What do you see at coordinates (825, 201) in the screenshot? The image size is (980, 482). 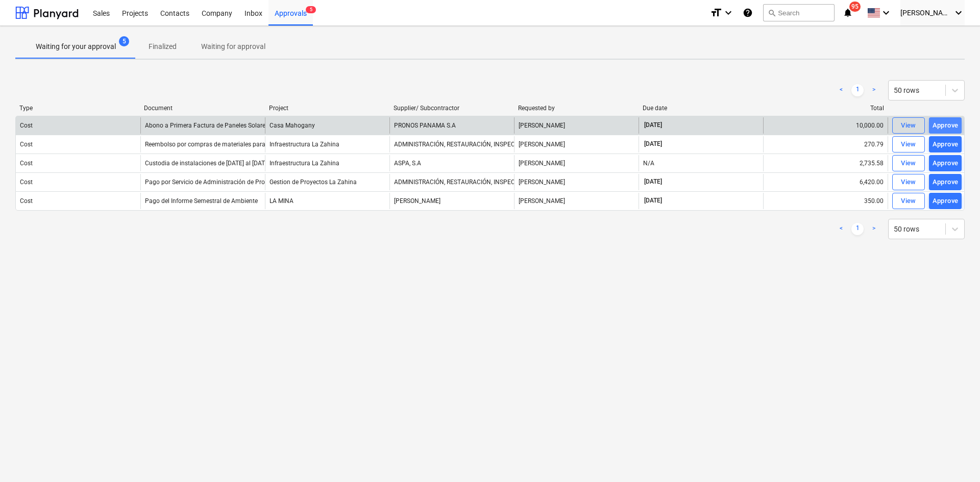 I see `div: 350.00` at bounding box center [825, 201].